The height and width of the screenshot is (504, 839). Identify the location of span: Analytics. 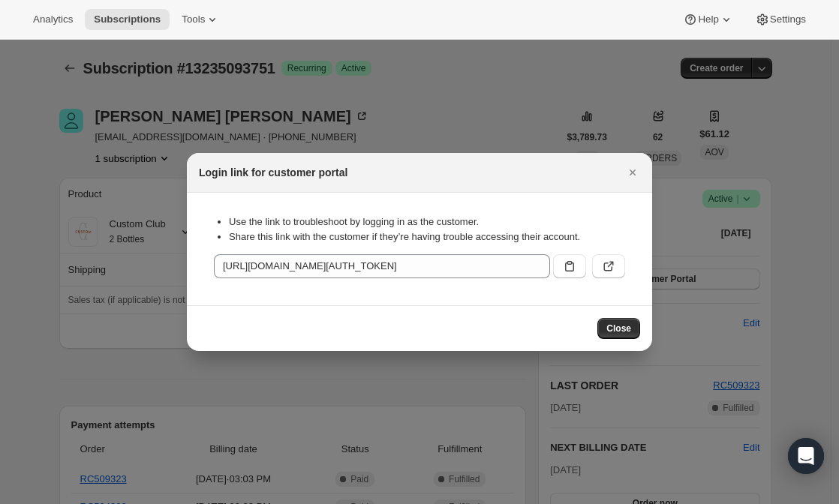
(53, 20).